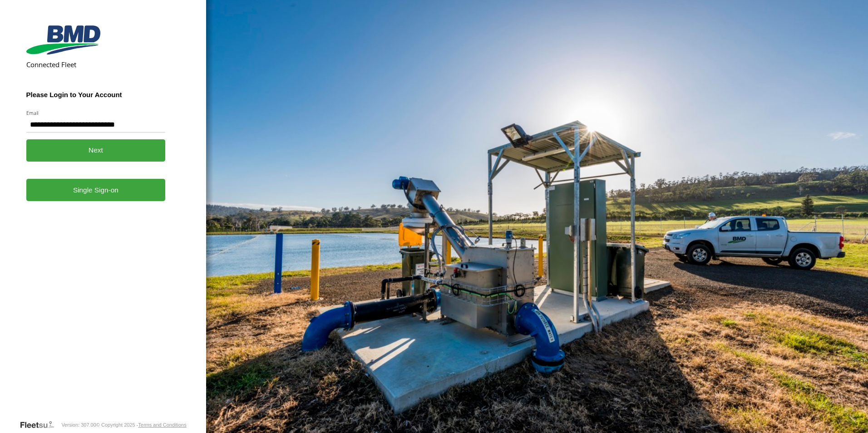 The width and height of the screenshot is (868, 433). What do you see at coordinates (96, 150) in the screenshot?
I see `button: Next` at bounding box center [96, 150].